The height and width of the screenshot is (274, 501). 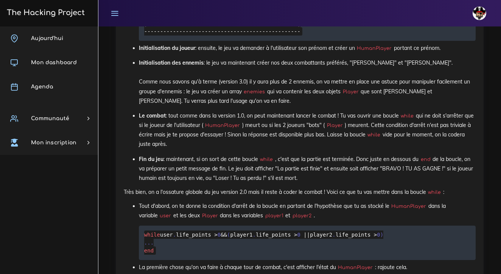 I want to click on p: Très bien, on a l'ossature globale du jeu version 2.0 mais il reste à coder le combat ! Voici ce ..., so click(x=300, y=192).